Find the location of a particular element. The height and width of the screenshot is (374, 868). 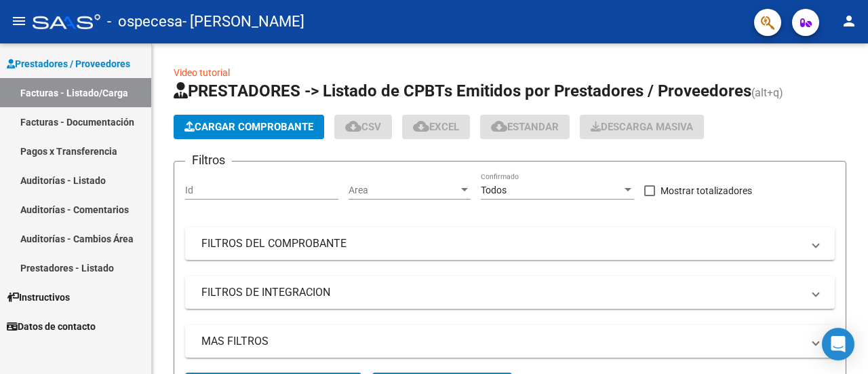

span: EXCEL is located at coordinates (436, 127).